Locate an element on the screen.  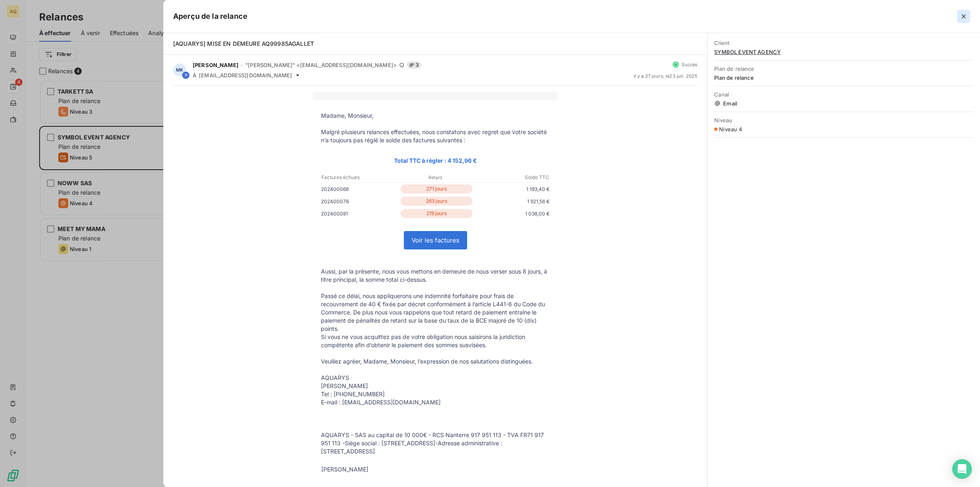
p: AQUARYS - SAS au capital de 10 000€ - RCS Nanterre 917 951 113 - TVA FR71 917 951 113 -Siège soci... is located at coordinates (435, 443).